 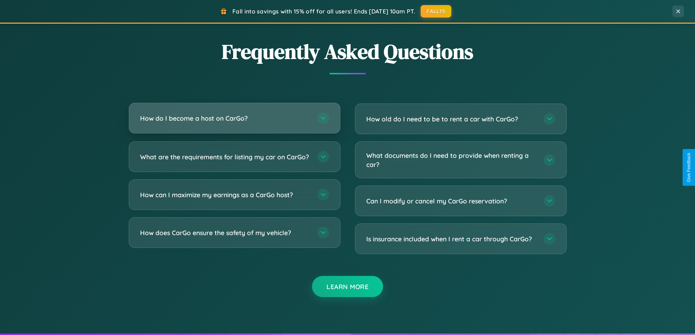 What do you see at coordinates (225, 195) in the screenshot?
I see `h3: How can I maximize my earnings as a CarGo host?` at bounding box center [225, 195].